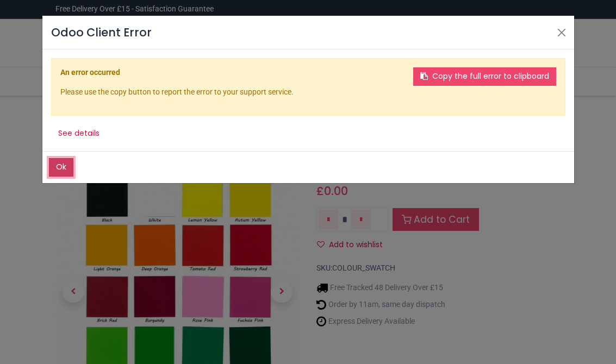 Image resolution: width=616 pixels, height=364 pixels. What do you see at coordinates (308, 93) in the screenshot?
I see `p: Please use the copy button to report the error to your support service.` at bounding box center [308, 93].